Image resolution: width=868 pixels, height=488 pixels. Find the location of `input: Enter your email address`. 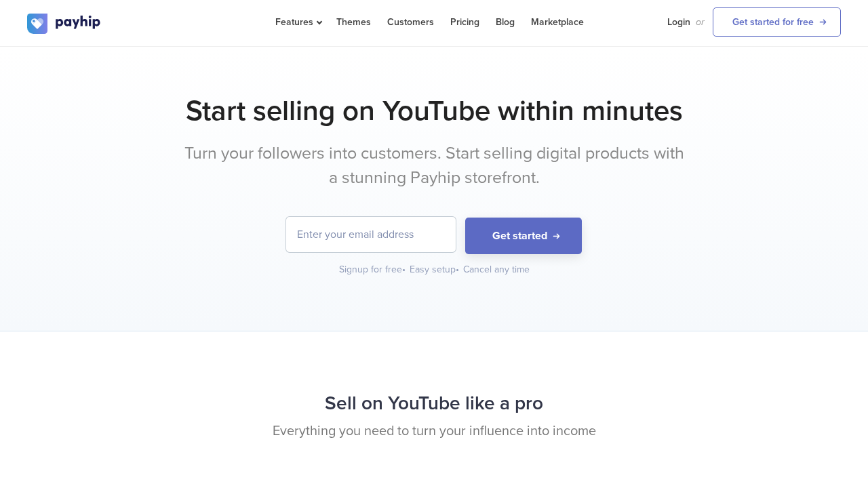

input: Enter your email address is located at coordinates (371, 235).